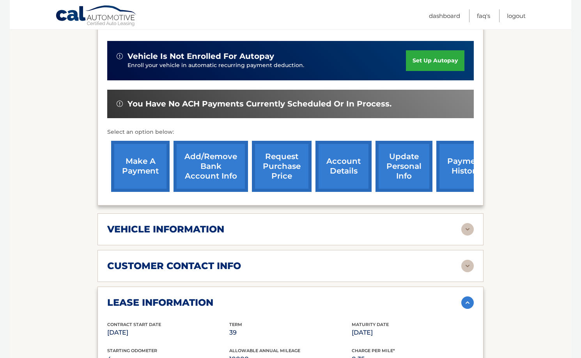 Image resolution: width=581 pixels, height=358 pixels. What do you see at coordinates (516, 16) in the screenshot?
I see `a: Logout` at bounding box center [516, 16].